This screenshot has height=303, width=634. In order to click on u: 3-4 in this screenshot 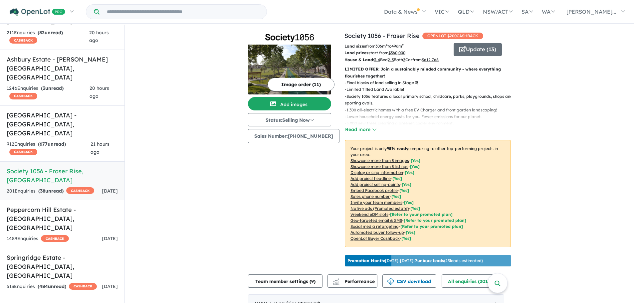, I will do `click(377, 60)`.